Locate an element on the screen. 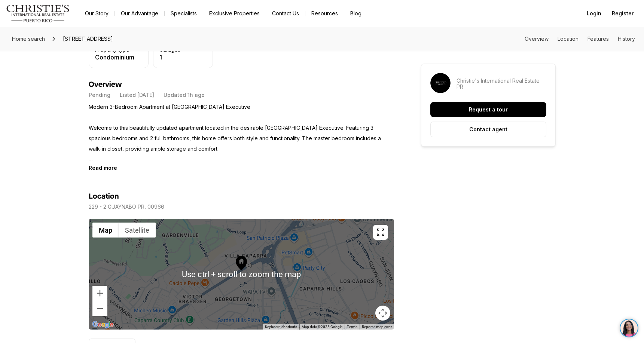  b: Read more is located at coordinates (103, 167).